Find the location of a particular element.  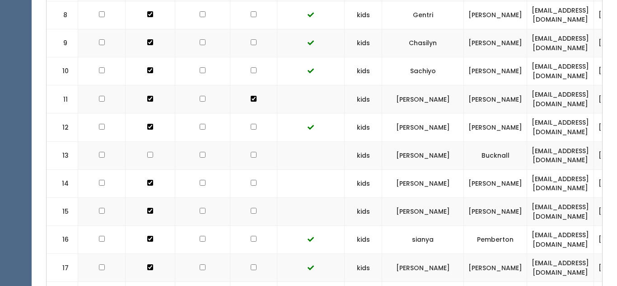

td: Gentri is located at coordinates (423, 15).